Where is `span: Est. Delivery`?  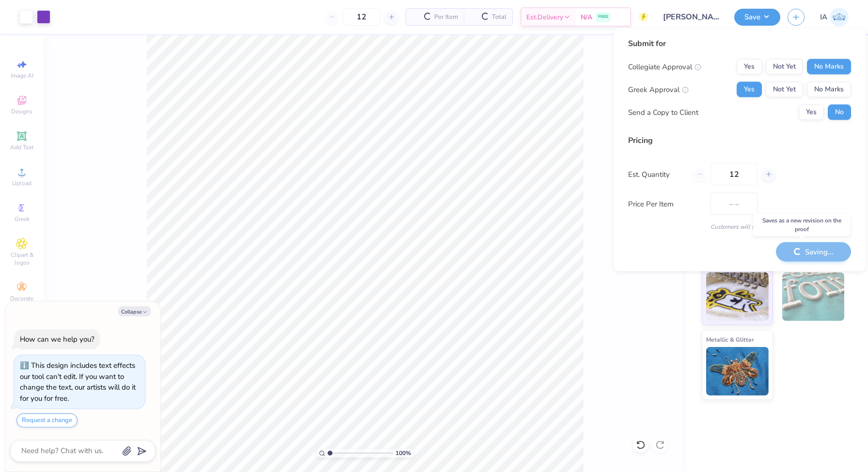
span: Est. Delivery is located at coordinates (544, 17).